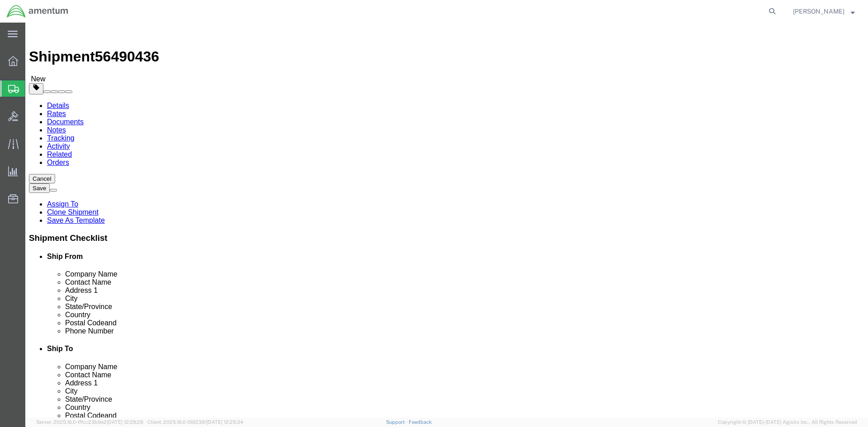  Describe the element at coordinates (90, 422) in the screenshot. I see `span: Server: 2025.16.0-1ffcc23b9e2` at that location.